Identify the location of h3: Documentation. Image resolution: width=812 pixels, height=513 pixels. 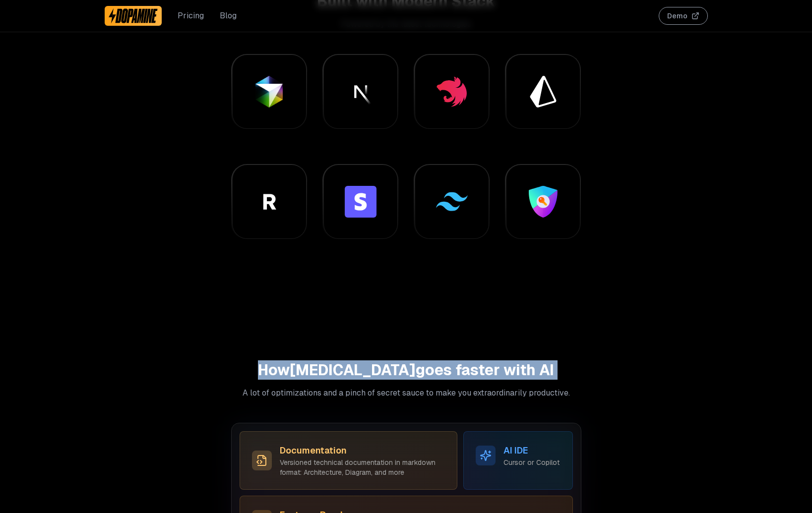
(362, 450).